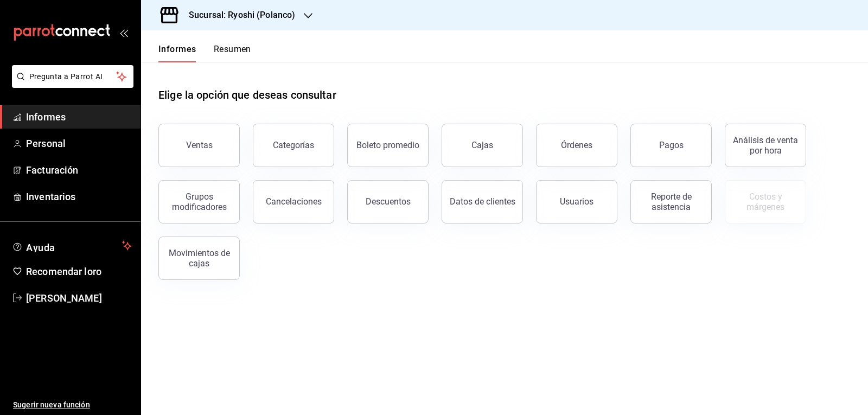 This screenshot has width=868, height=415. I want to click on button: Usuarios, so click(577, 202).